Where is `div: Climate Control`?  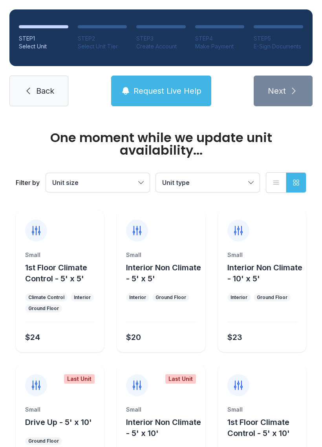
div: Climate Control is located at coordinates (46, 297).